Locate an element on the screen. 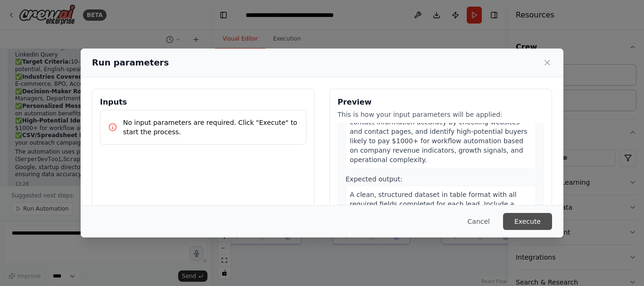 Image resolution: width=644 pixels, height=286 pixels. button: Cancel is located at coordinates (479, 222).